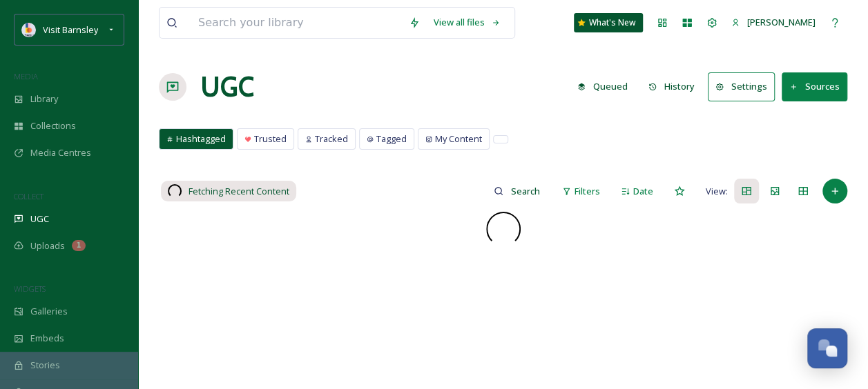 Image resolution: width=868 pixels, height=389 pixels. I want to click on span: Embeds, so click(47, 338).